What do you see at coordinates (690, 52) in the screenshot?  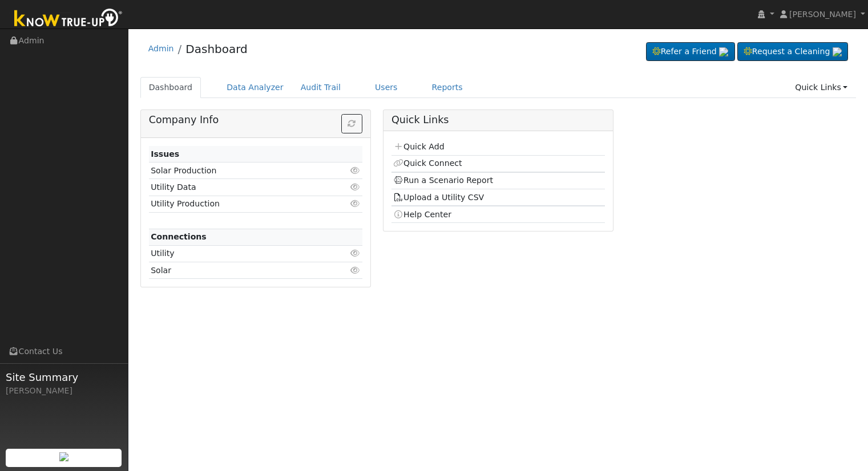 I see `a: Refer a Friend` at bounding box center [690, 52].